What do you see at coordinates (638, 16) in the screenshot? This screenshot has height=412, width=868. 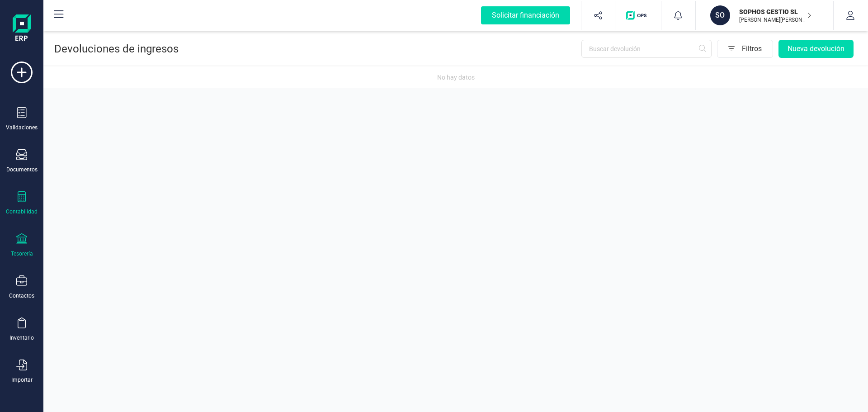 I see `button: Logo de OPS` at bounding box center [638, 16].